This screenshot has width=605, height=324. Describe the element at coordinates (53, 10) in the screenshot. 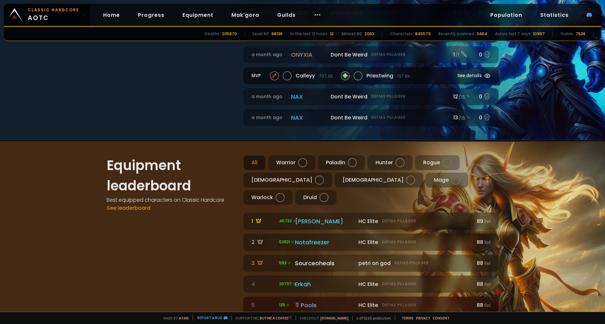

I see `small: Classic Hardcore` at that location.